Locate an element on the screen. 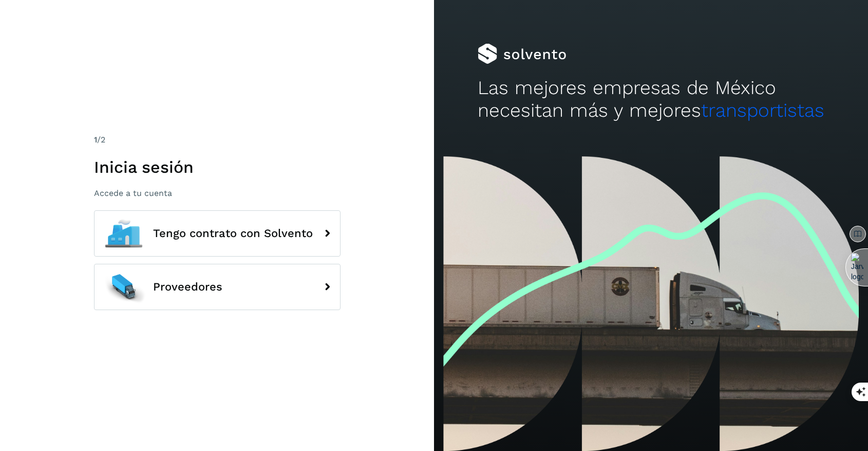  button: Tengo contrato con Solvento is located at coordinates (218, 233).